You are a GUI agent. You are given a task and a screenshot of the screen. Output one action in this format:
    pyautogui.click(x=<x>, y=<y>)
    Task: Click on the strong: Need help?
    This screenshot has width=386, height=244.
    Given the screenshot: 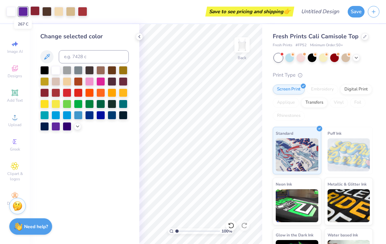 What is the action you would take?
    pyautogui.click(x=36, y=226)
    